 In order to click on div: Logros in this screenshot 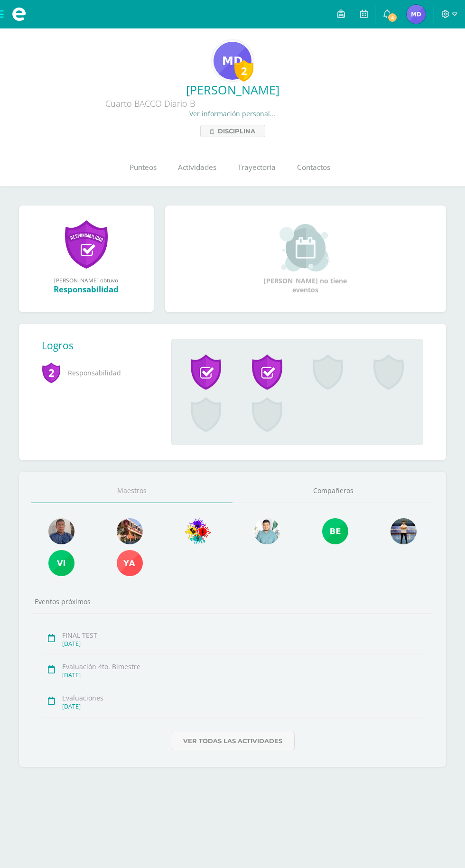, I will do `click(102, 346)`.